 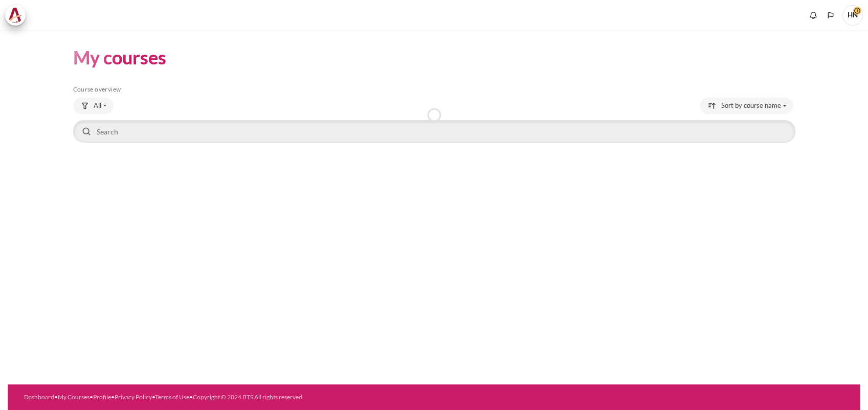 I want to click on a: Privacy Policy, so click(x=133, y=396).